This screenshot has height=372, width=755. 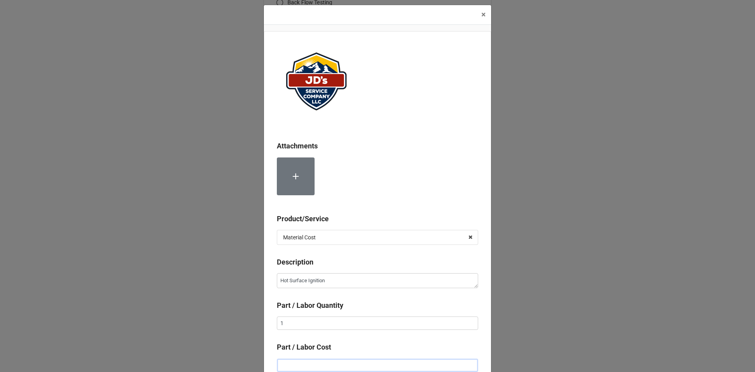 What do you see at coordinates (297, 146) in the screenshot?
I see `label: Attachments` at bounding box center [297, 146].